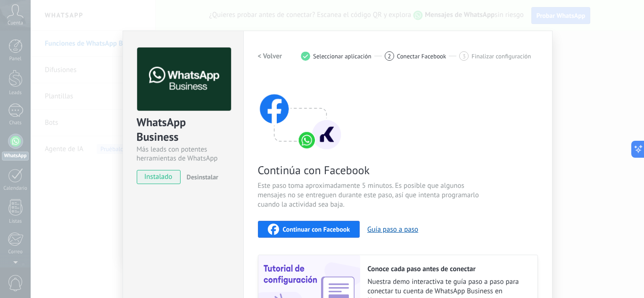  What do you see at coordinates (270, 56) in the screenshot?
I see `h2: < Volver` at bounding box center [270, 56].